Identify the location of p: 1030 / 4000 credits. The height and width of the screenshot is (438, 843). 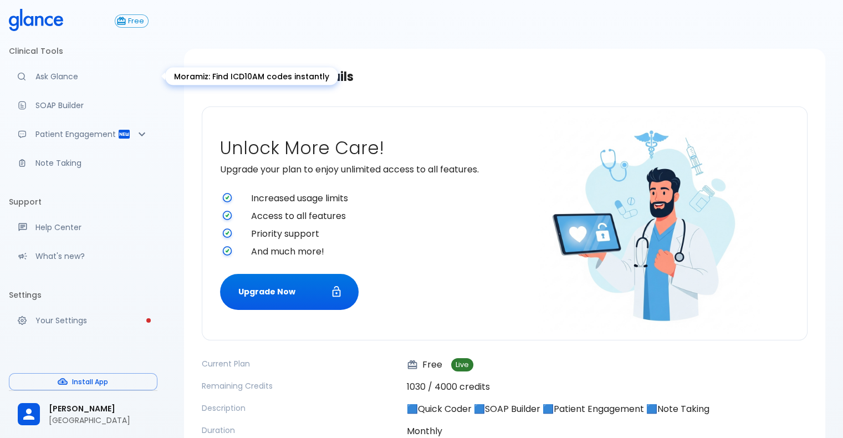
(607, 387).